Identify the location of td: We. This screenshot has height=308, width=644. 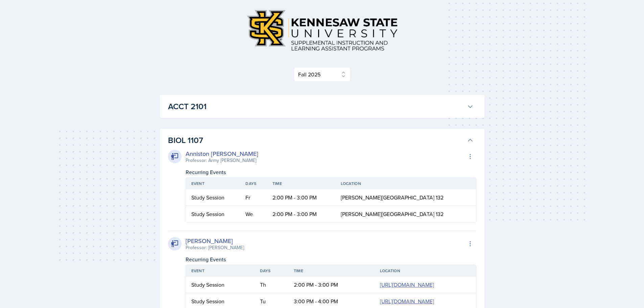
(254, 214).